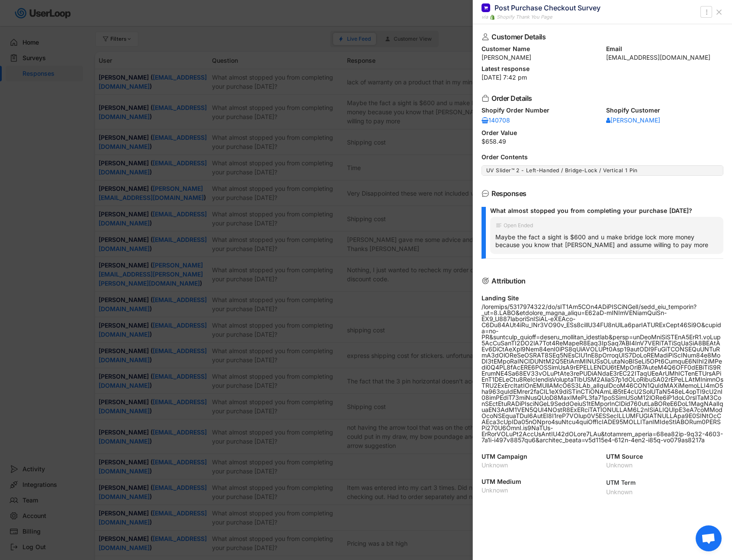 Image resolution: width=732 pixels, height=560 pixels. What do you see at coordinates (602, 374) in the screenshot?
I see `div: /loremips/5317974322/do/sIT1Am5COn4ADiPISCiNGelI/sedd_eiu_temporin?_ut=8.LABO&etdolore_magna_aliq...` at bounding box center [602, 374].